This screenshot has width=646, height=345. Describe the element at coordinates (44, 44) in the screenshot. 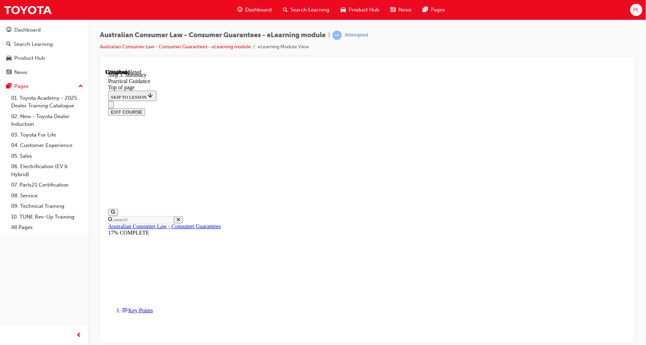

I see `a: Search Learning` at that location.